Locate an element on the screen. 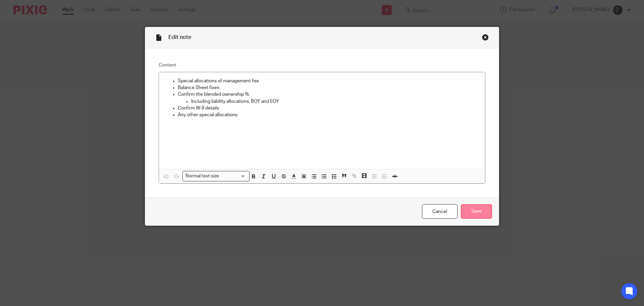 Image resolution: width=644 pixels, height=306 pixels. p: Confirm the blended ownership % is located at coordinates (329, 94).